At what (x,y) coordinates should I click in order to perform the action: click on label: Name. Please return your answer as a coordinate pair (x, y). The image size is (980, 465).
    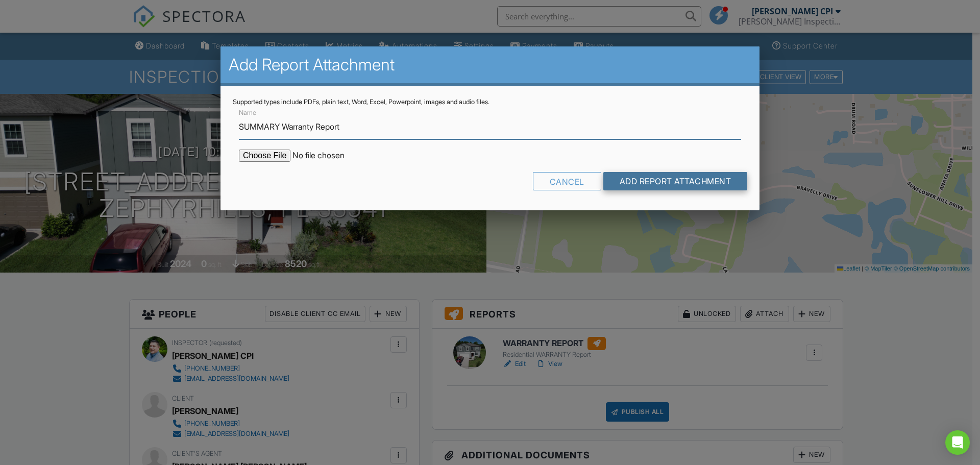
    Looking at the image, I should click on (248, 113).